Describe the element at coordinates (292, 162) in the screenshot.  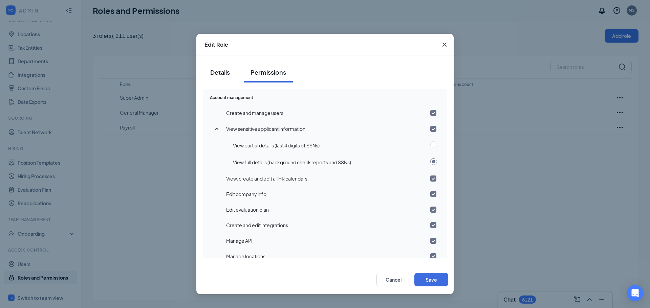
I see `span: View full details (background check reports and SSNs)` at that location.